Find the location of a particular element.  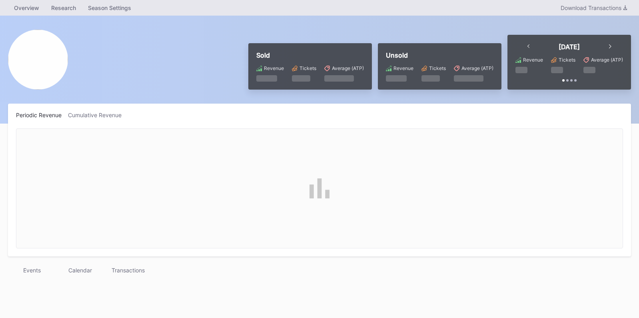

div: Overview is located at coordinates (26, 8).